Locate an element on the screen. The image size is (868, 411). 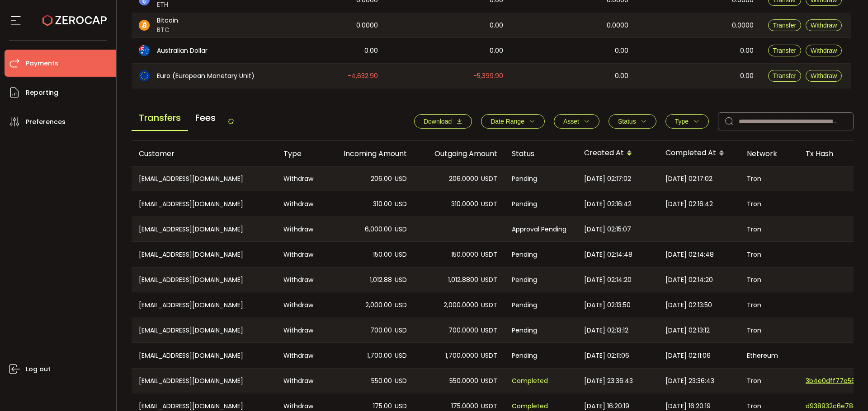
span: Status is located at coordinates (627, 122).